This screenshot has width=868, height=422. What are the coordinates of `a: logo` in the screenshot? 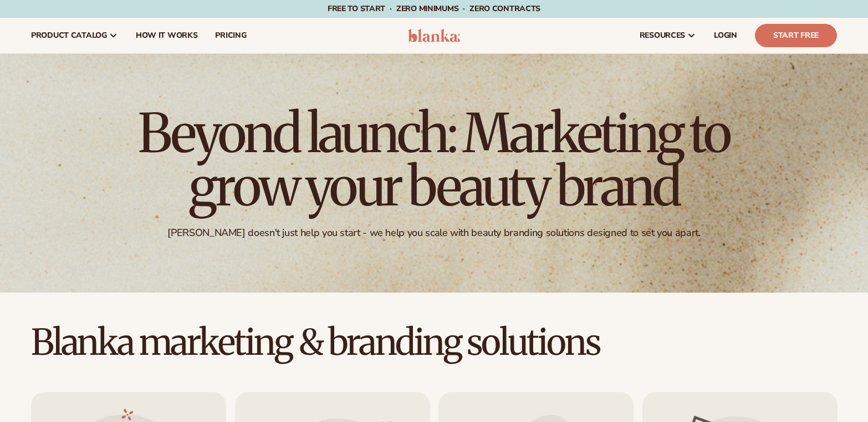 It's located at (434, 36).